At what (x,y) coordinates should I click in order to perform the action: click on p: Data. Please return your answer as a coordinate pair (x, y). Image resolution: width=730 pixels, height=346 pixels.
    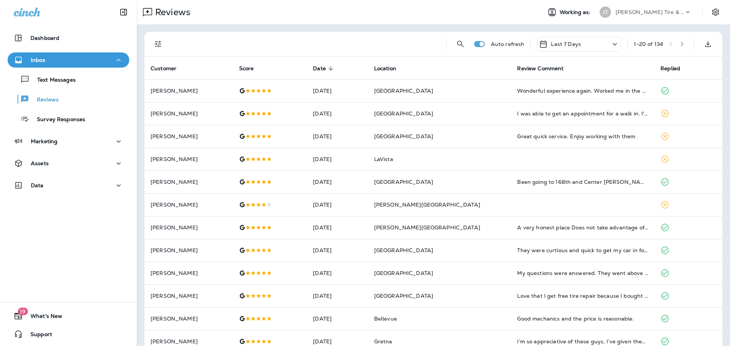
    Looking at the image, I should click on (37, 186).